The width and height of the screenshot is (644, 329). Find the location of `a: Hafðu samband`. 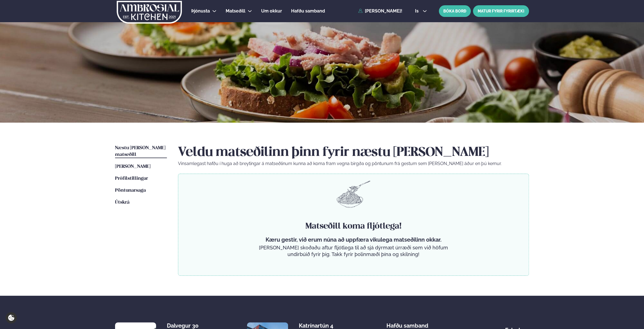

a: Hafðu samband is located at coordinates (308, 11).